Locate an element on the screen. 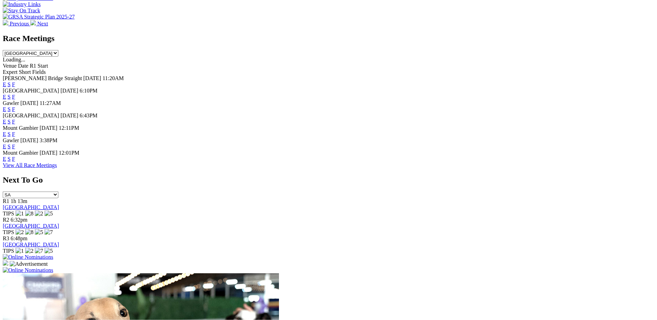 Image resolution: width=657 pixels, height=320 pixels. img: chevron-right-pager-white.svg is located at coordinates (33, 23).